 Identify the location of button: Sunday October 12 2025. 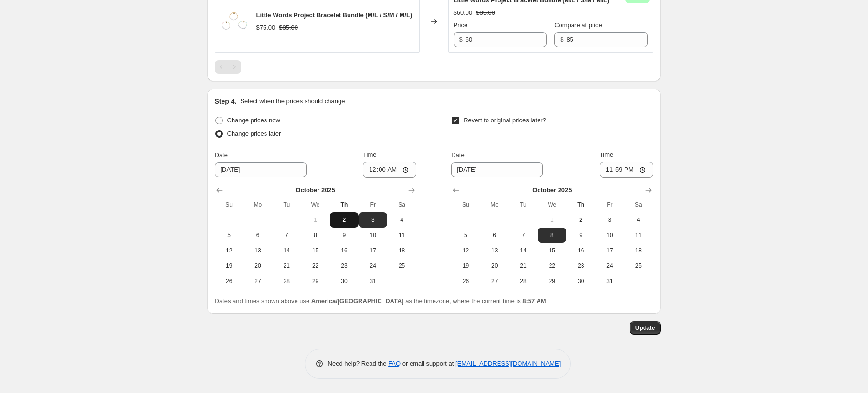
(229, 250).